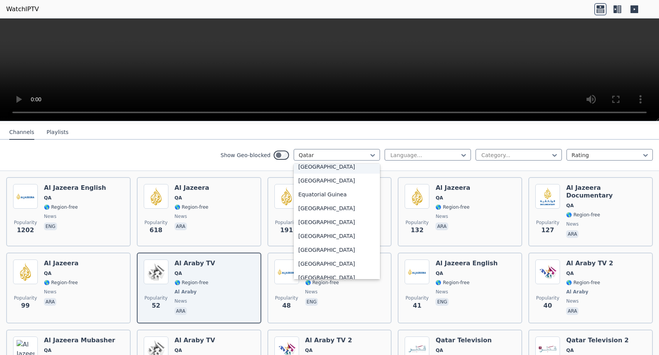 The width and height of the screenshot is (659, 355). Describe the element at coordinates (57, 133) in the screenshot. I see `button: Playlists` at that location.